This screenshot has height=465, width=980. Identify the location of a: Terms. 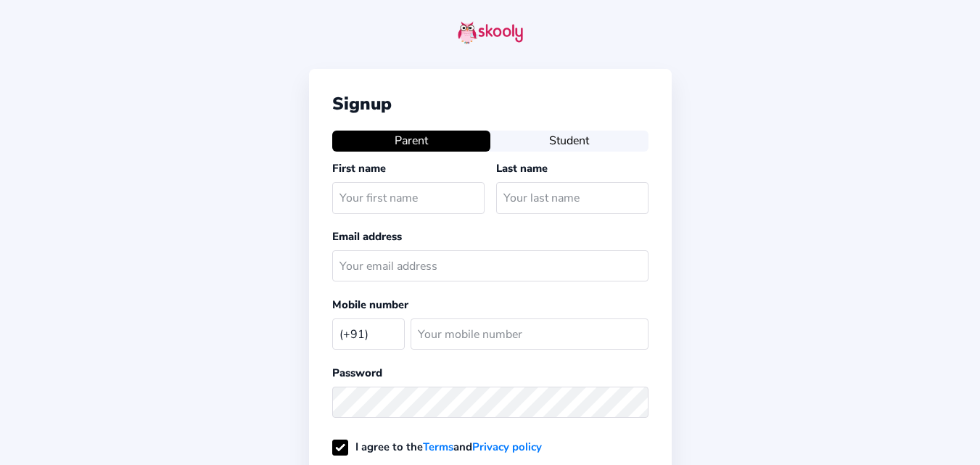
(438, 447).